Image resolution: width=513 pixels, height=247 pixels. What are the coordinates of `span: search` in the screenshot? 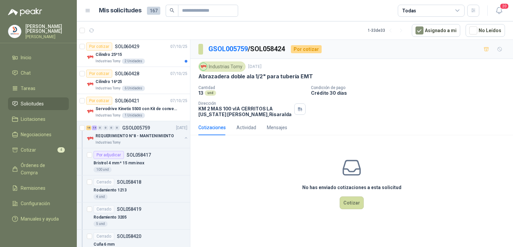 It's located at (172, 10).